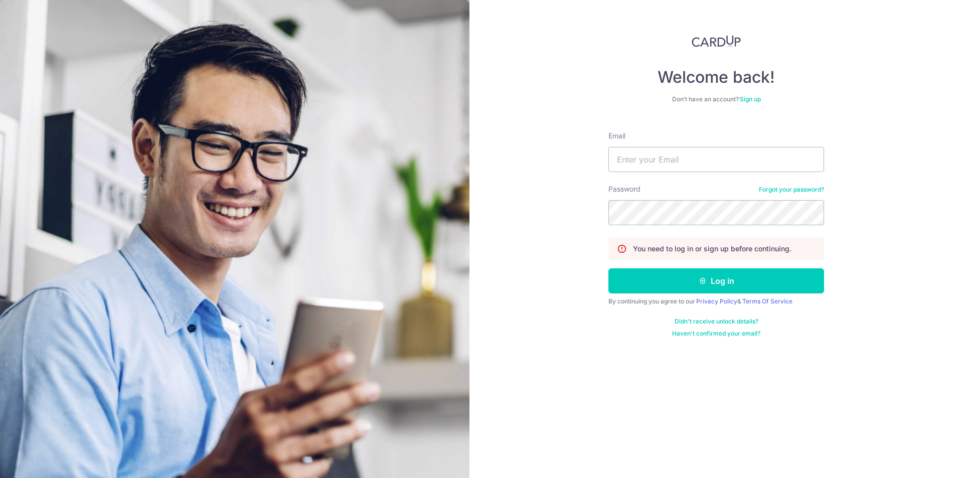  What do you see at coordinates (716, 334) in the screenshot?
I see `a: Haven't confirmed your email?` at bounding box center [716, 334].